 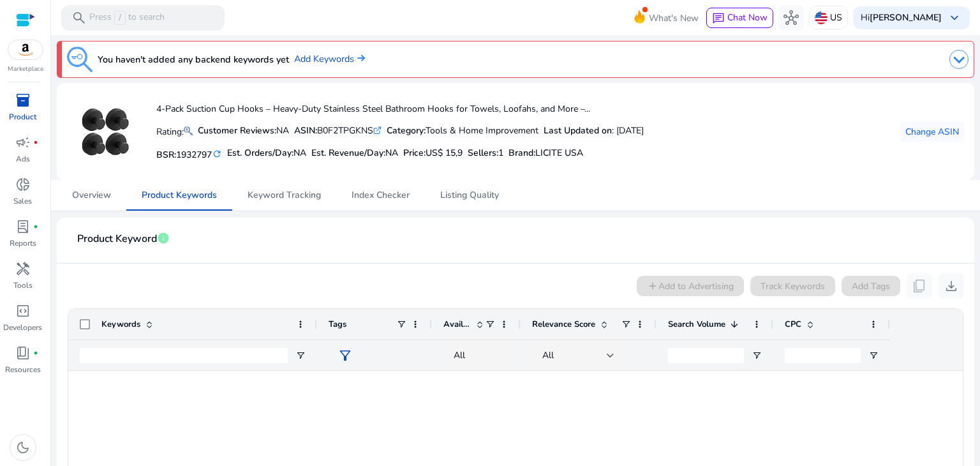 I want to click on span: filter_alt, so click(x=345, y=355).